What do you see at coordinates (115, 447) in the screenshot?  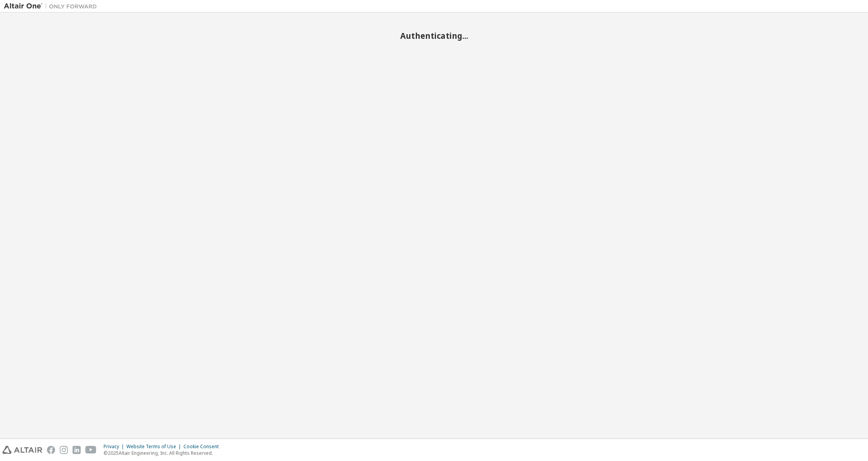 I see `div: Privacy` at bounding box center [115, 447].